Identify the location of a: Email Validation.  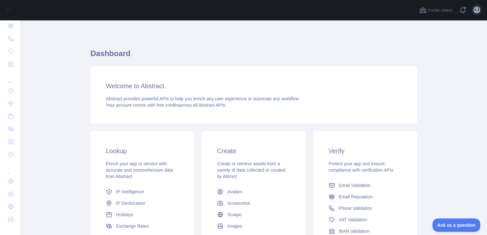
(365, 185).